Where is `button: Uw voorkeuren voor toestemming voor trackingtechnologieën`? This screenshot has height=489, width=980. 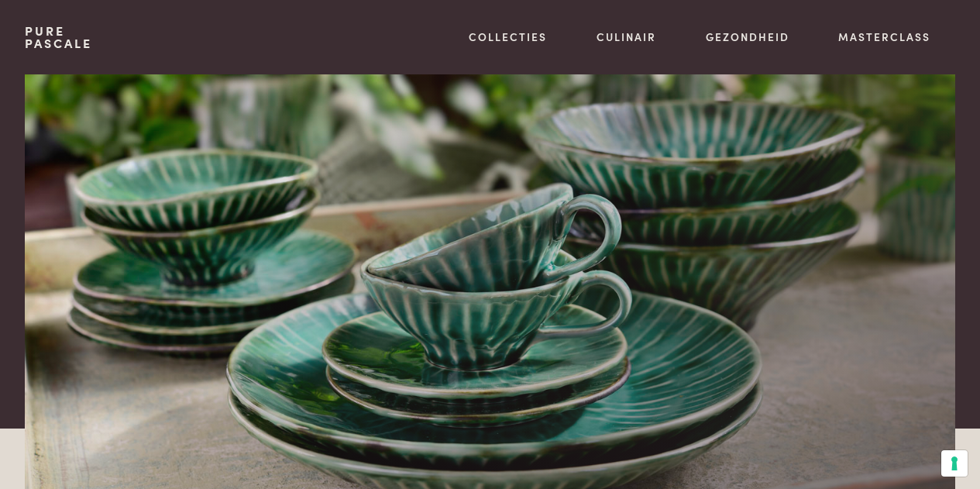
button: Uw voorkeuren voor toestemming voor trackingtechnologieën is located at coordinates (954, 463).